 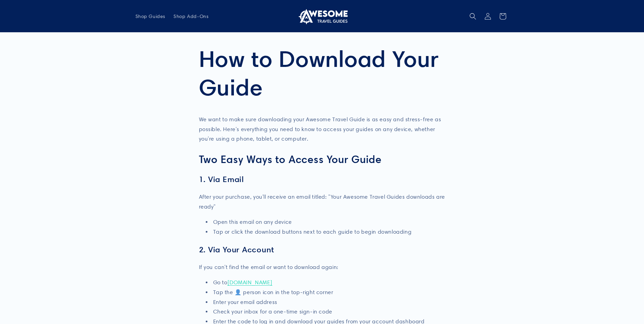 I want to click on span: Shop Add-Ons, so click(x=191, y=17).